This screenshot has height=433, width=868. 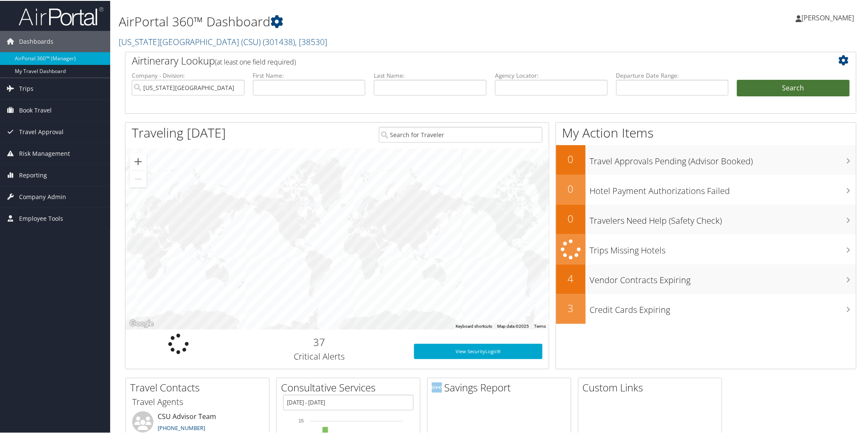 I want to click on label: Departure Date Range:, so click(x=673, y=75).